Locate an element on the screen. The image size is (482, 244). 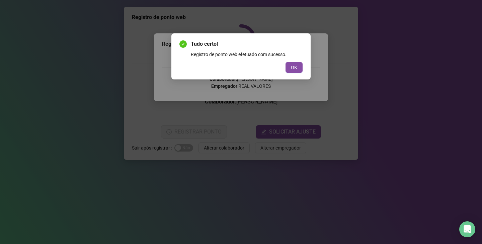
span: Tudo certo! is located at coordinates (246, 44).